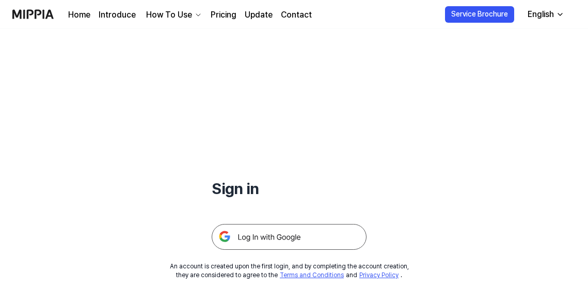 This screenshot has height=304, width=588. What do you see at coordinates (289, 189) in the screenshot?
I see `h1: Sign in` at bounding box center [289, 189].